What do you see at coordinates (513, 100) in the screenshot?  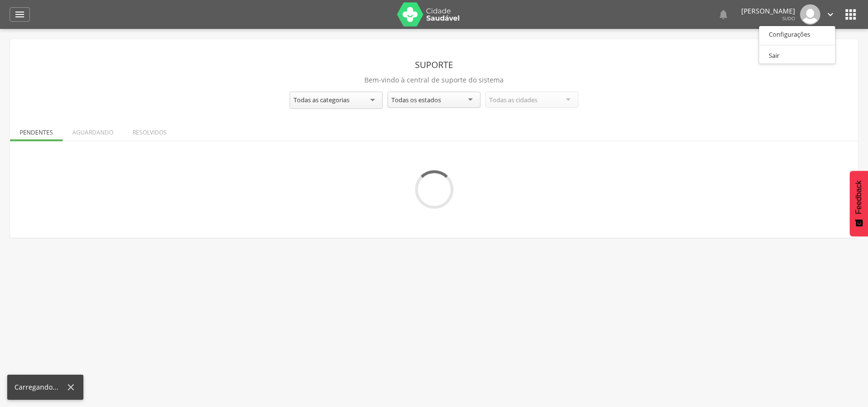 I see `div: Todas as cidades` at bounding box center [513, 100].